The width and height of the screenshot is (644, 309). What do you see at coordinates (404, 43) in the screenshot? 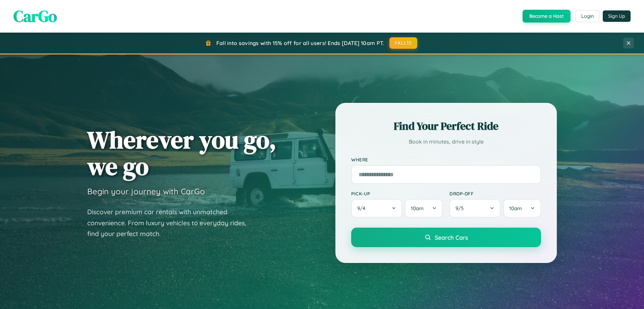
I see `button: FALL15` at bounding box center [404, 43].